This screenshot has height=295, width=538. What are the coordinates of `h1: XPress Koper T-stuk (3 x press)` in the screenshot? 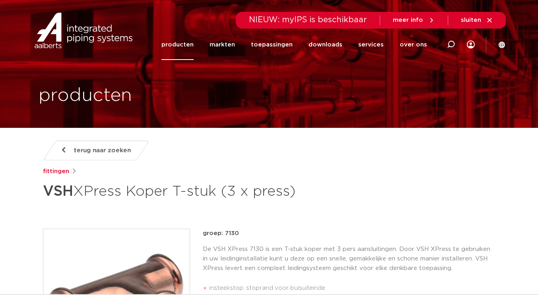 It's located at (192, 192).